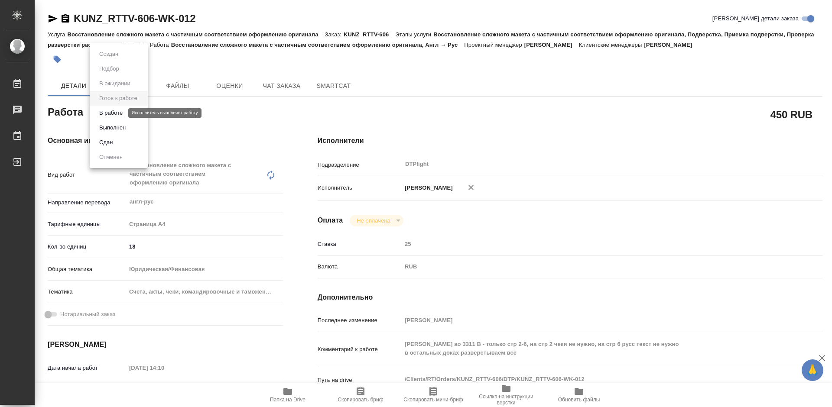 This screenshot has height=407, width=832. What do you see at coordinates (111, 157) in the screenshot?
I see `button: Отменен` at bounding box center [111, 157].